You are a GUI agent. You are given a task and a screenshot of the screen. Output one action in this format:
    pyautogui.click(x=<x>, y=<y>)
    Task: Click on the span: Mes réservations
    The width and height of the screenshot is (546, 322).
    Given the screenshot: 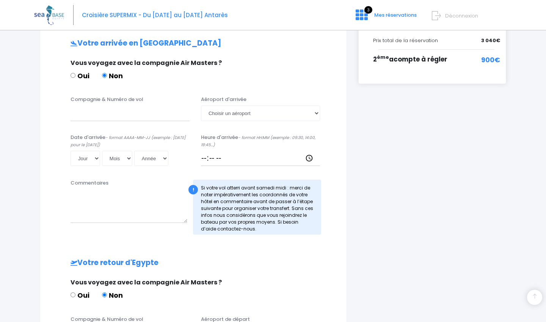 What is the action you would take?
    pyautogui.click(x=396, y=15)
    